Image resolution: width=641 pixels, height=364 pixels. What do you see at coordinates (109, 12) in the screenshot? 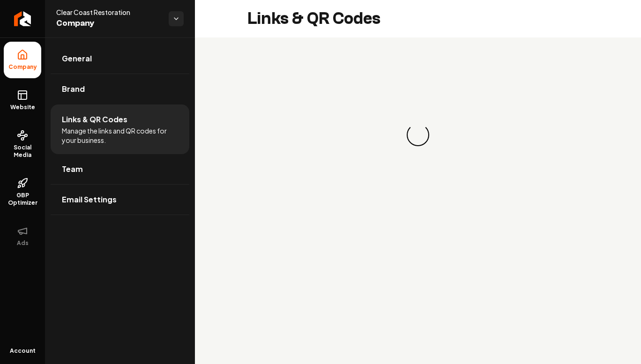
I see `span: Clear Coast Restoration` at bounding box center [109, 12].